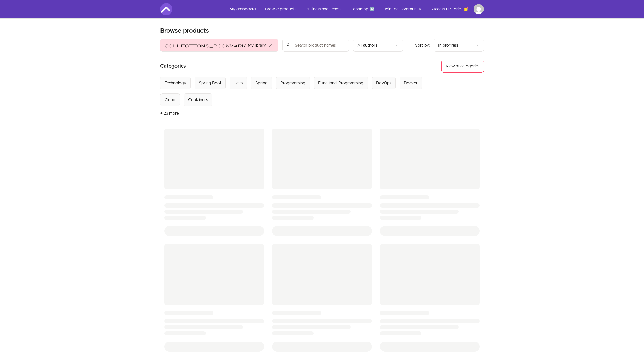  I want to click on a: My dashboard, so click(243, 9).